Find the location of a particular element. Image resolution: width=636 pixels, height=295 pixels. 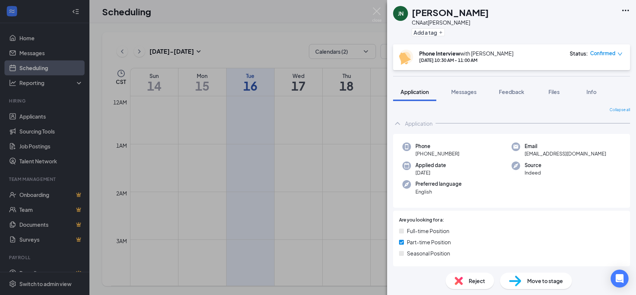

div: JN is located at coordinates (401, 13).